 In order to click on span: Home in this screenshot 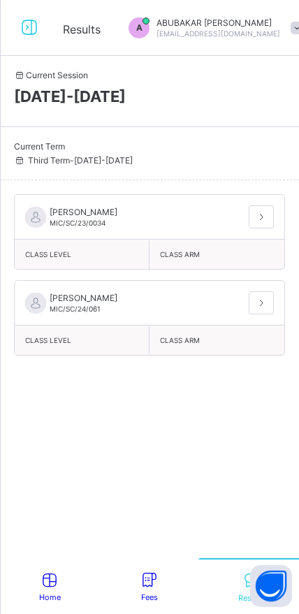, I will do `click(50, 597)`.